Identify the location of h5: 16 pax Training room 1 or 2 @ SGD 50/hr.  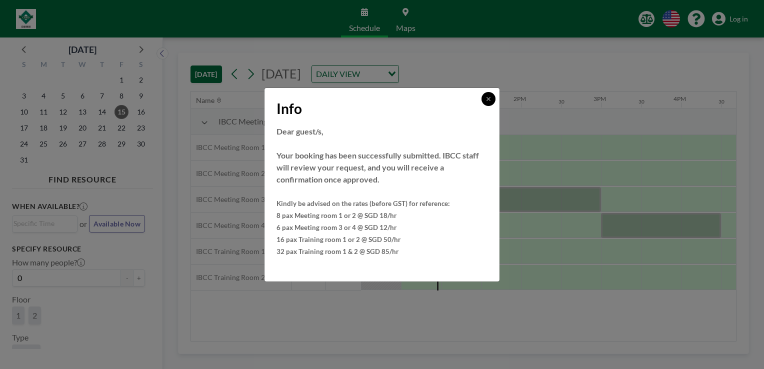
(382, 239).